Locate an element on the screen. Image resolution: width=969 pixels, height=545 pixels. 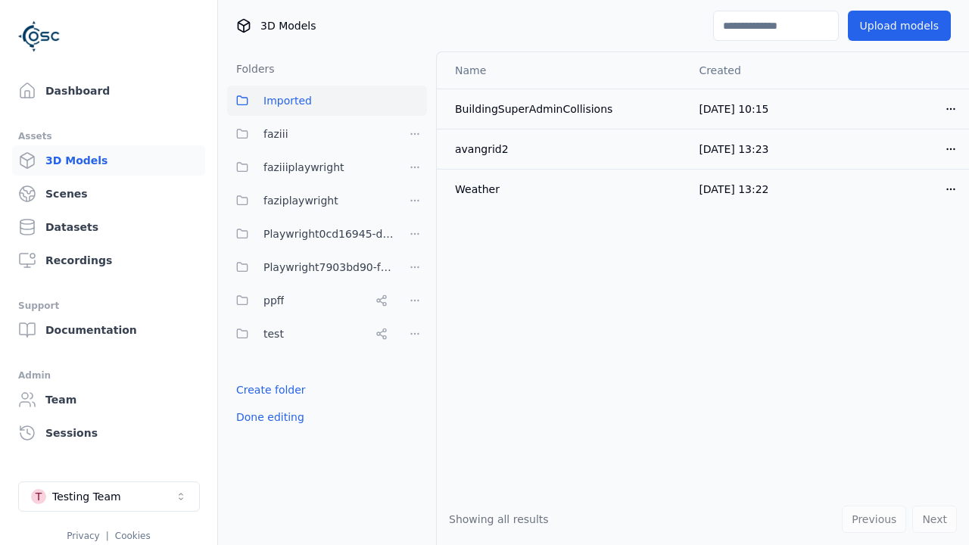
span: 3D Models is located at coordinates (288, 26).